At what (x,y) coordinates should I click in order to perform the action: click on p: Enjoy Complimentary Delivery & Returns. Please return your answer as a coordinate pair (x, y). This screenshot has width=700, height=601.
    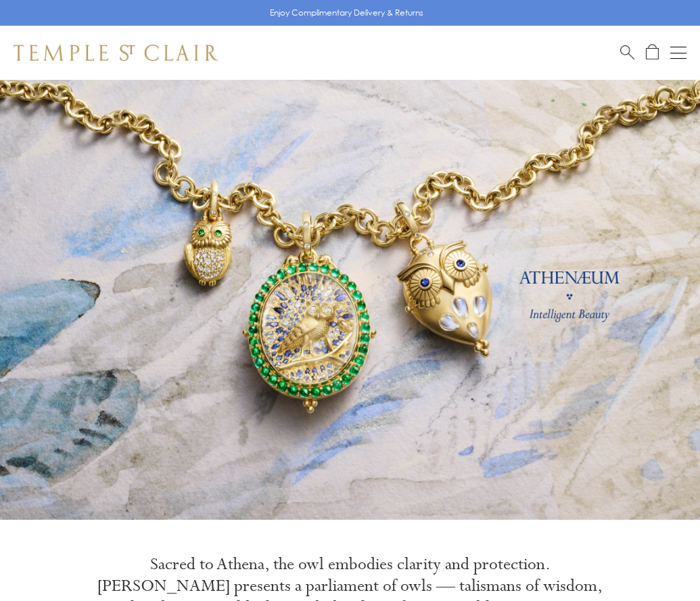
    Looking at the image, I should click on (346, 13).